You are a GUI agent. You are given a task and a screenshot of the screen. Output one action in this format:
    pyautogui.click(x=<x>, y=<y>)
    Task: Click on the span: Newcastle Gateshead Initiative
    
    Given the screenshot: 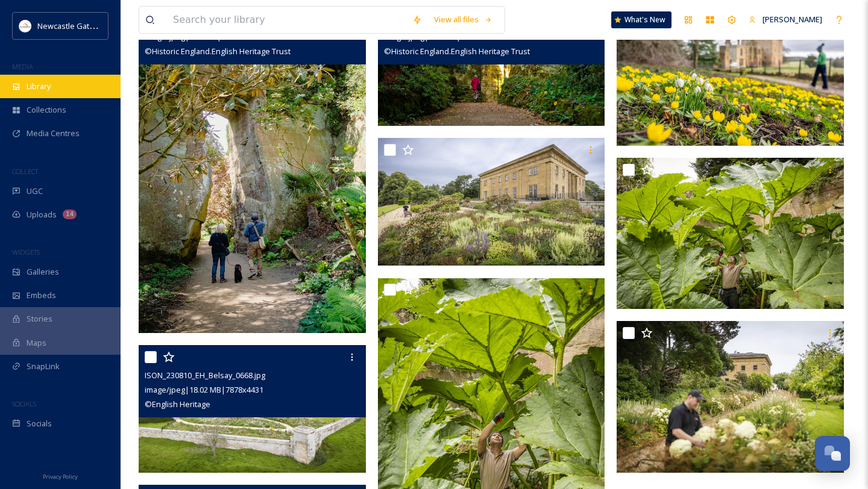 What is the action you would take?
    pyautogui.click(x=92, y=25)
    